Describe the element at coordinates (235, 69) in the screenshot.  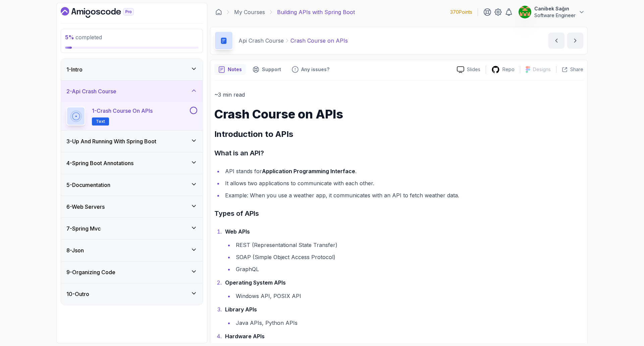
I see `p: Notes` at that location.